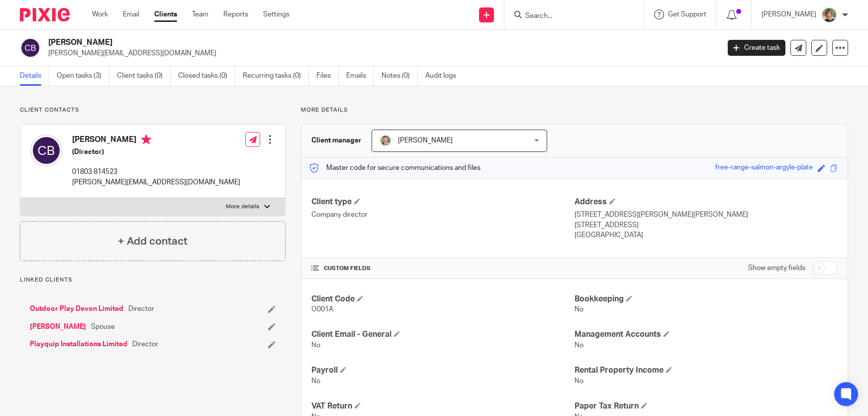  I want to click on h4: Client Code, so click(443, 299).